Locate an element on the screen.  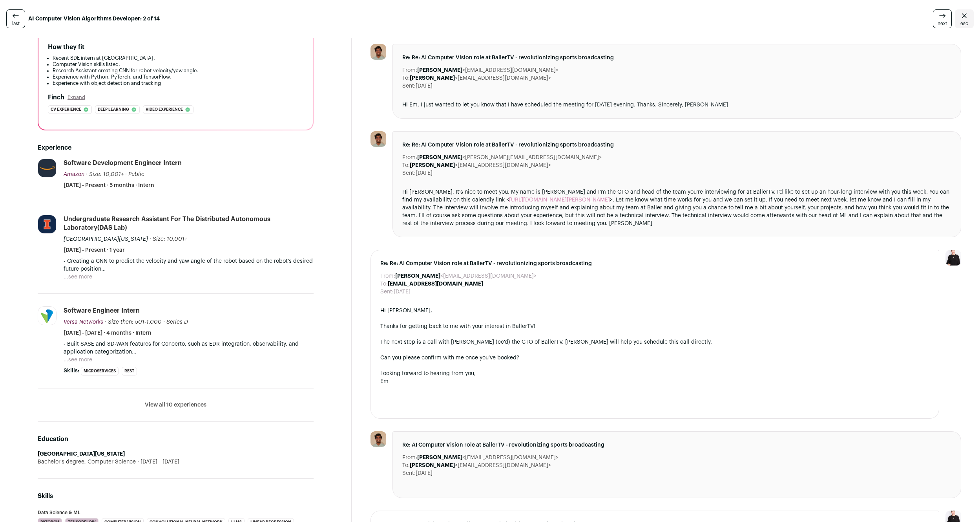
span: Versa Networks is located at coordinates (84, 322).